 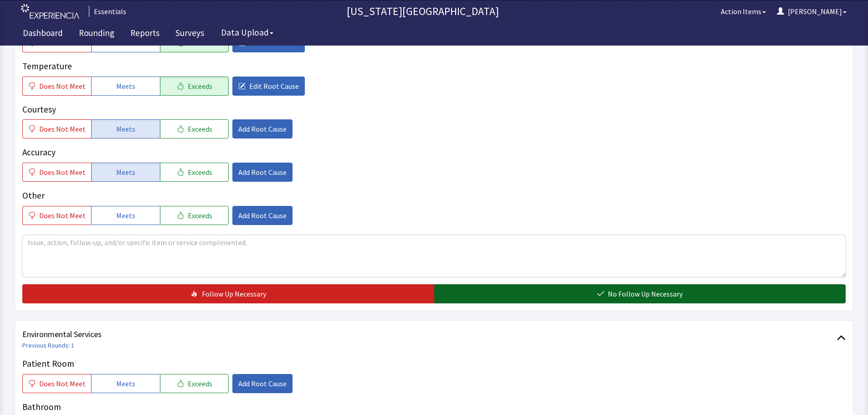 What do you see at coordinates (189, 34) in the screenshot?
I see `a: Surveys` at bounding box center [189, 34].